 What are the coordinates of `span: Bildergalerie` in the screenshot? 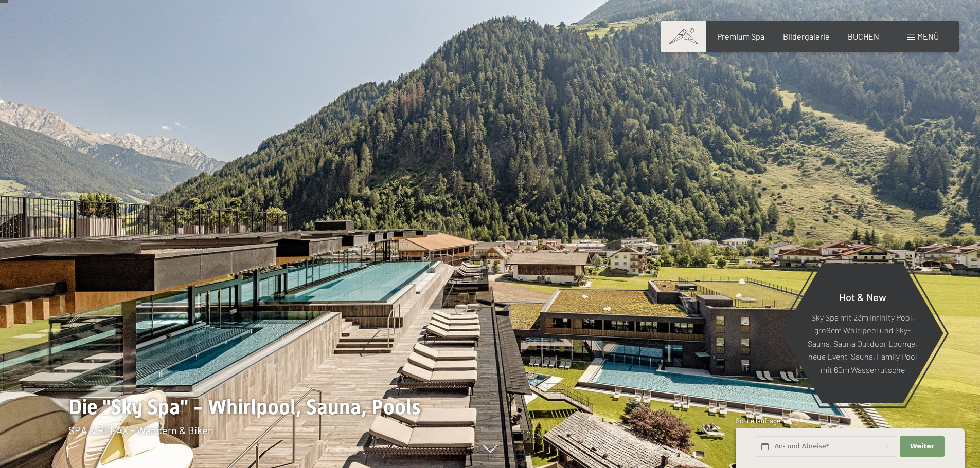 It's located at (806, 36).